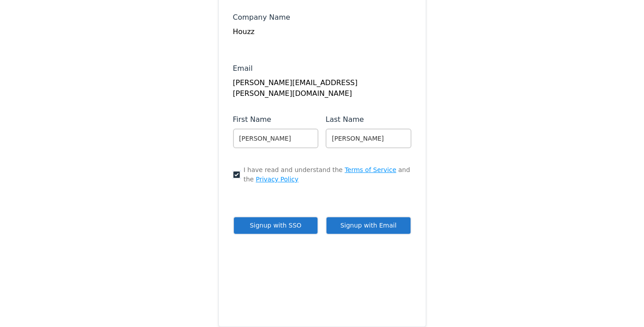  Describe the element at coordinates (277, 179) in the screenshot. I see `a: Privacy Policy` at that location.